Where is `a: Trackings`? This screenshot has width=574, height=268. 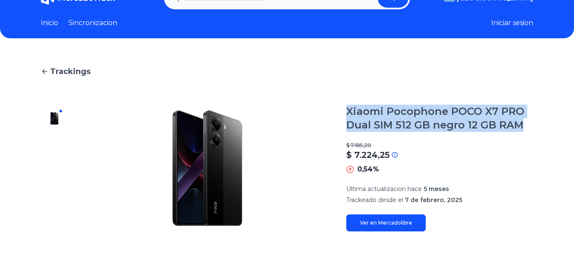 a: Trackings is located at coordinates (287, 71).